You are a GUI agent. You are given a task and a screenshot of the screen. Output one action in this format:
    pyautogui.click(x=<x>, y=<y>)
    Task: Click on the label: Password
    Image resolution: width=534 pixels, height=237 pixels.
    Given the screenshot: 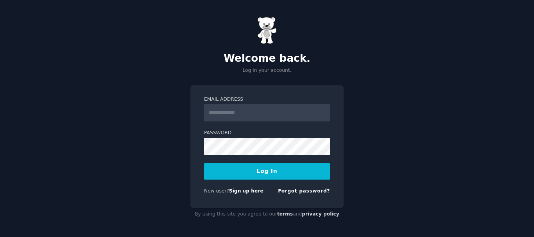 What is the action you would take?
    pyautogui.click(x=267, y=133)
    